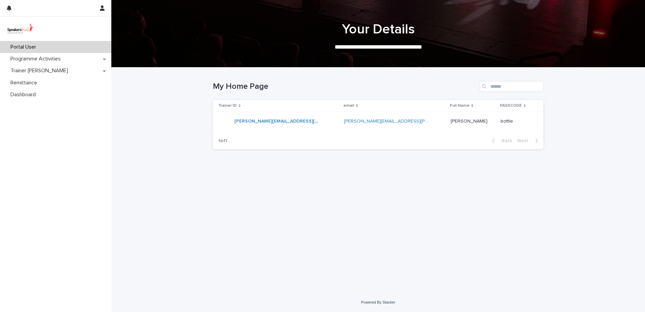  What do you see at coordinates (25, 83) in the screenshot?
I see `p: Remittance` at bounding box center [25, 83].